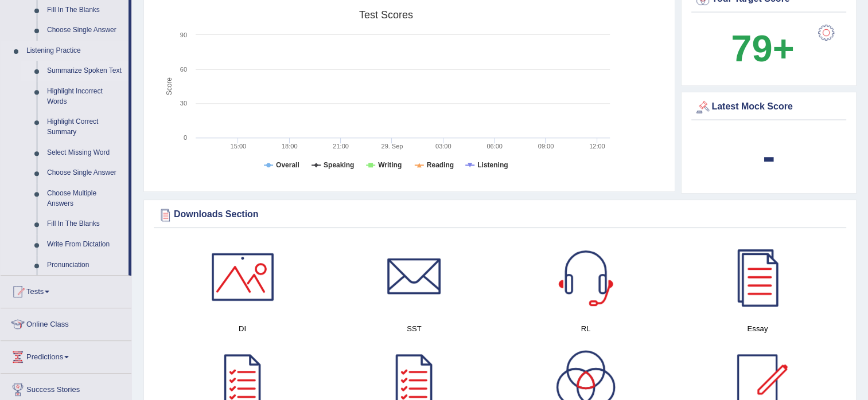 The image size is (868, 400). Describe the element at coordinates (341, 146) in the screenshot. I see `text: 21:00` at that location.